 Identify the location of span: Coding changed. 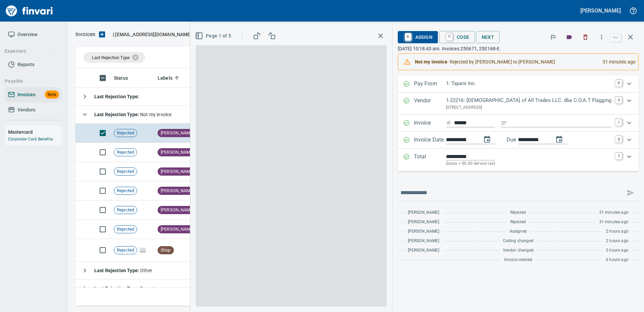
(518, 241).